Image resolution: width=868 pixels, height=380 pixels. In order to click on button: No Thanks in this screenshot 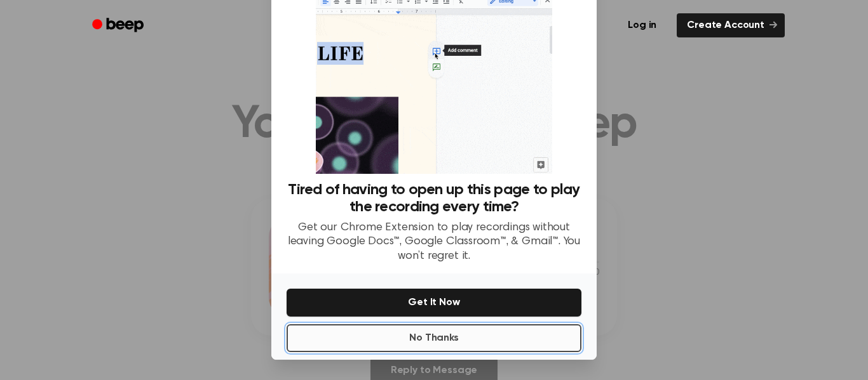, I will do `click(434, 339)`.